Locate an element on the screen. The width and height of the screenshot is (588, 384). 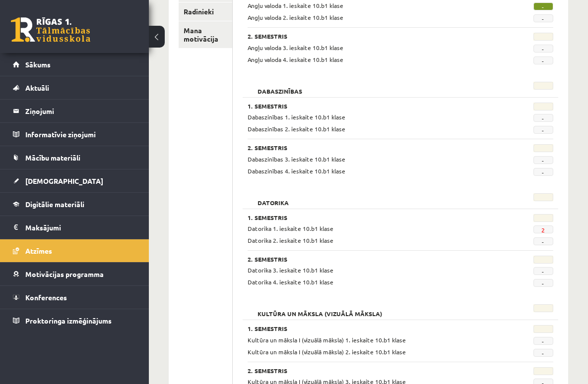
span: Konferences is located at coordinates (46, 298).